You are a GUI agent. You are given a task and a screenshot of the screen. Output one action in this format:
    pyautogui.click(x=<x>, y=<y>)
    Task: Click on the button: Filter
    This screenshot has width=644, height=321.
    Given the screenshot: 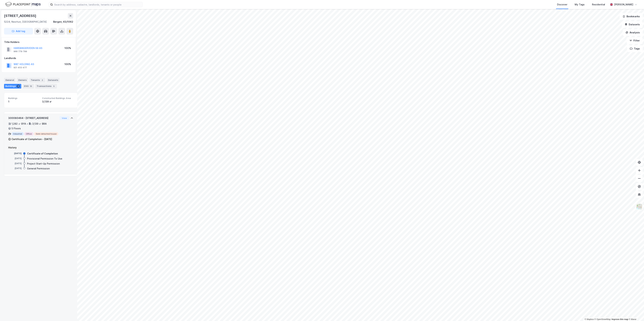 What is the action you would take?
    pyautogui.click(x=635, y=41)
    